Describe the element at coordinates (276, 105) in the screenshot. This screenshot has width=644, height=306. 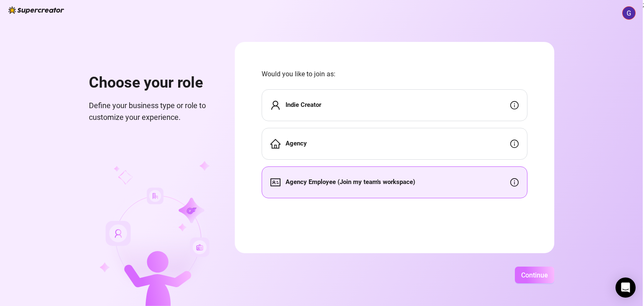
I see `span: user` at that location.